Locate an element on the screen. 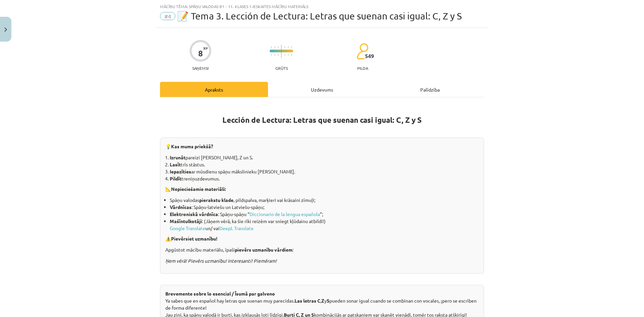 This screenshot has height=317, width=644. p: Apgūstot mācību materiālu, īpaši : is located at coordinates (322, 249).